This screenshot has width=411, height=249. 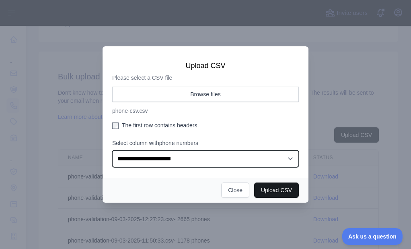 What do you see at coordinates (206, 143) in the screenshot?
I see `label: Select column with phone numbers` at bounding box center [206, 143].